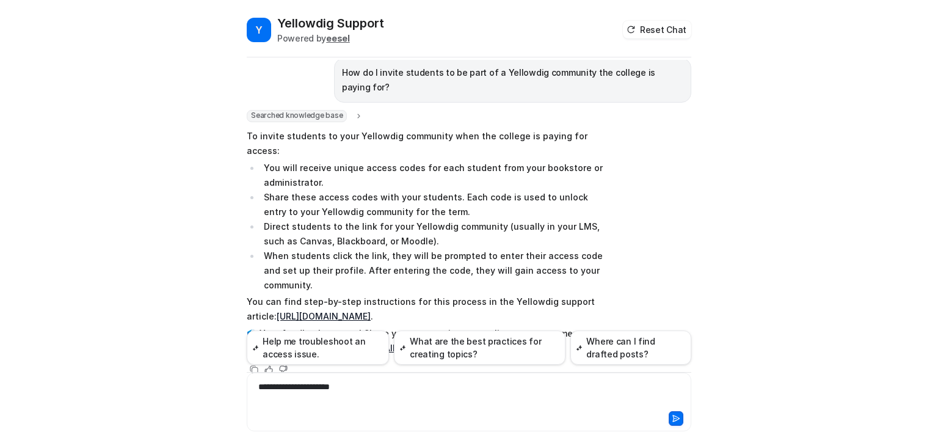 The width and height of the screenshot is (938, 446). What do you see at coordinates (425, 309) in the screenshot?
I see `p: You can find step-by-step instructions for this process in the Yellowdig support article: .` at bounding box center [425, 309].